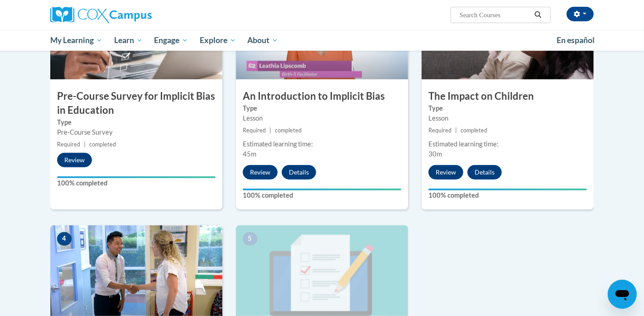 This screenshot has height=316, width=644. What do you see at coordinates (218, 41) in the screenshot?
I see `span: Explore` at bounding box center [218, 41].